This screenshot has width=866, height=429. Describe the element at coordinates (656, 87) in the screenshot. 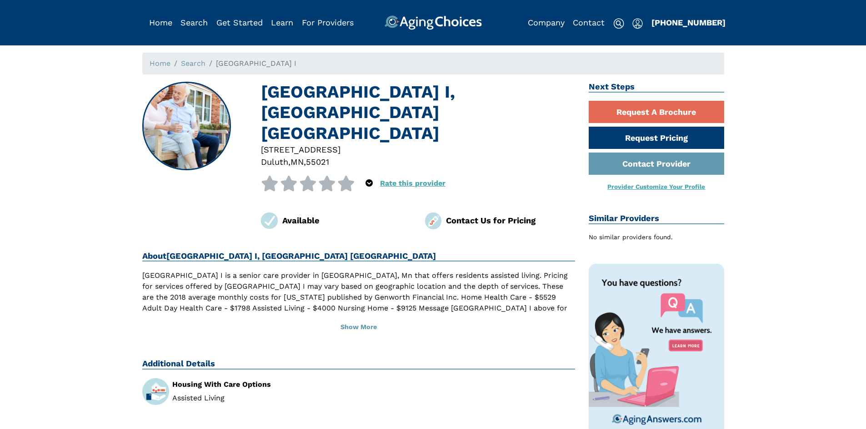

I see `h2: Next Steps` at that location.